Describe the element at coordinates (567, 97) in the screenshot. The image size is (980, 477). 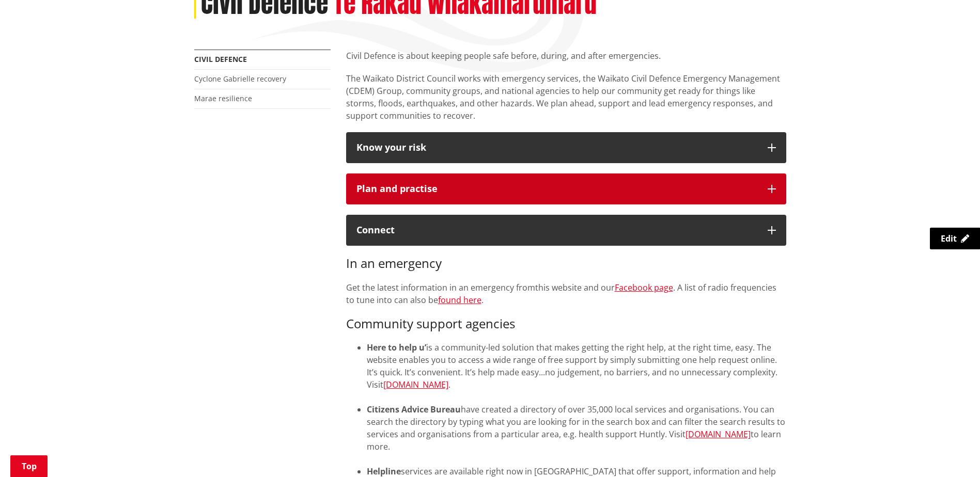
I see `p: The Waikato District Council works with emergency services, the Waikato Civil Defence Emergency M...` at that location.